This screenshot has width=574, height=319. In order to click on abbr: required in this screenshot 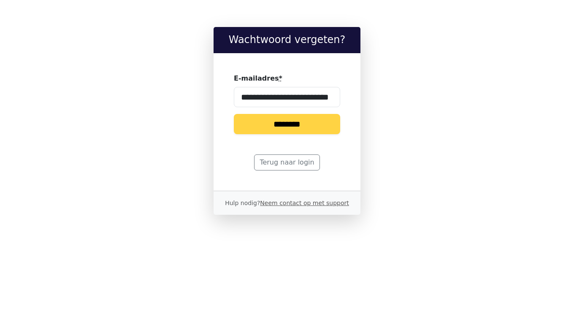, I will do `click(280, 78)`.